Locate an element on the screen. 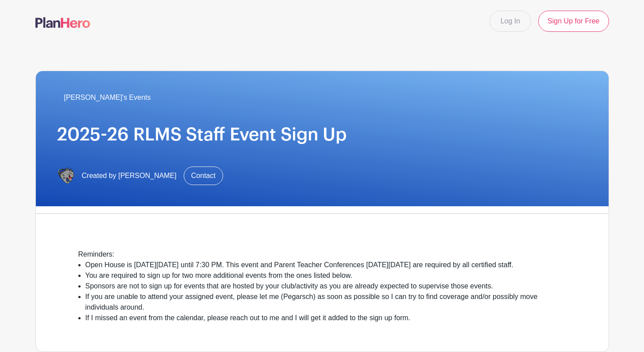 The height and width of the screenshot is (352, 644). li: If I missed an event from the calendar, please reach out to me and I will get it added to the sig... is located at coordinates (326, 318).